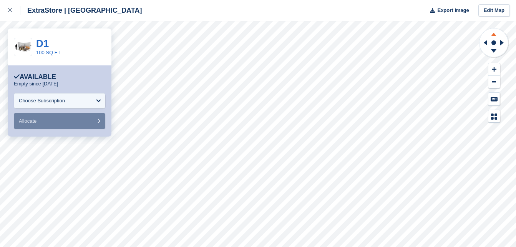 Image resolution: width=516 pixels, height=247 pixels. What do you see at coordinates (35, 77) in the screenshot?
I see `div: Available` at bounding box center [35, 77].